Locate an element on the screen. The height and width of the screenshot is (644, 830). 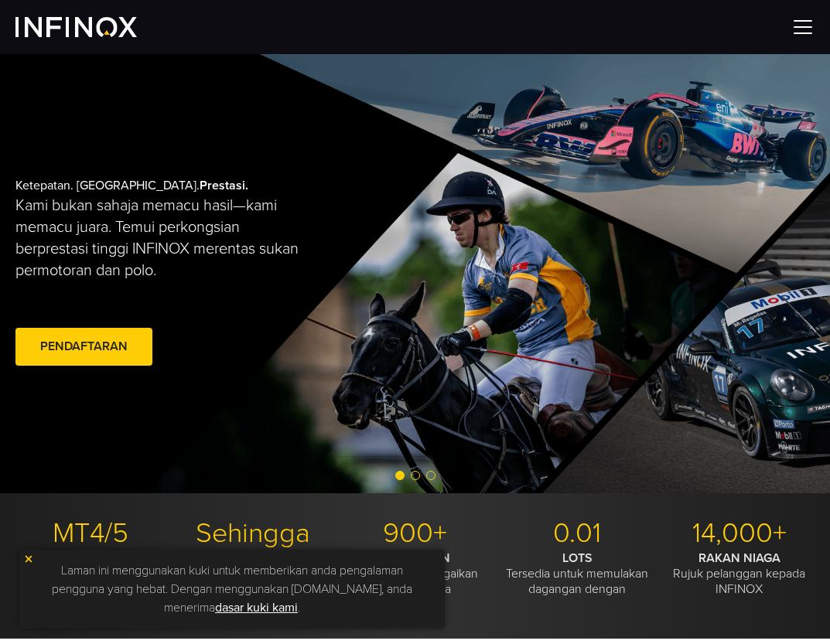
strong: Prestasi. is located at coordinates (223, 186).